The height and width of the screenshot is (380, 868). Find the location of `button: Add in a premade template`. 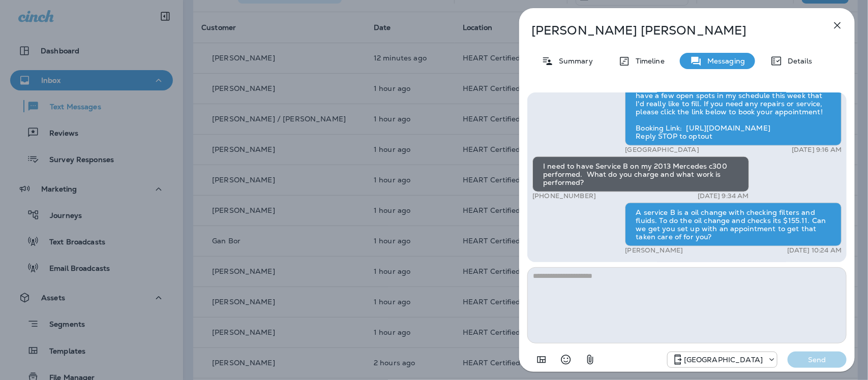

button: Add in a premade template is located at coordinates (541, 360).